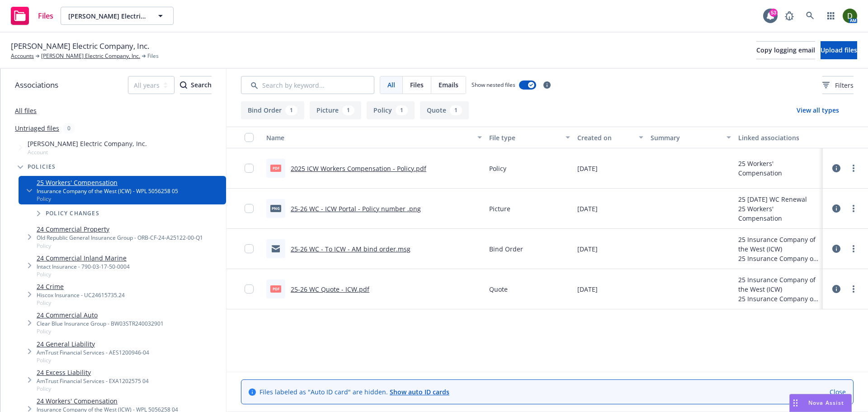 The width and height of the screenshot is (868, 412). What do you see at coordinates (821, 403) in the screenshot?
I see `button: Nova Assist` at bounding box center [821, 403].